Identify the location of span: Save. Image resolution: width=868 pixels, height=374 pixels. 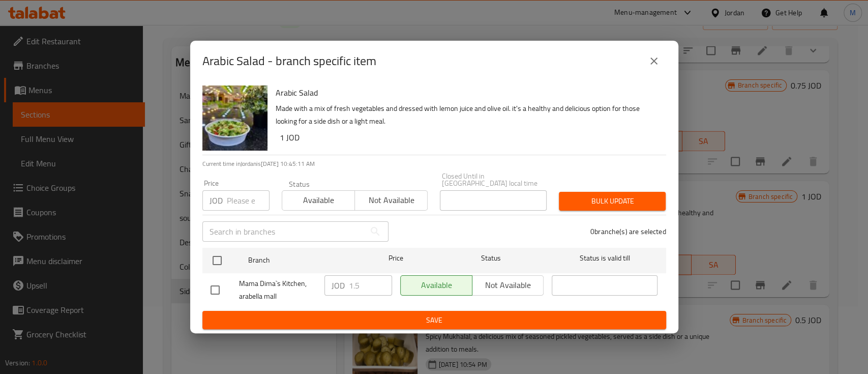
(434, 320).